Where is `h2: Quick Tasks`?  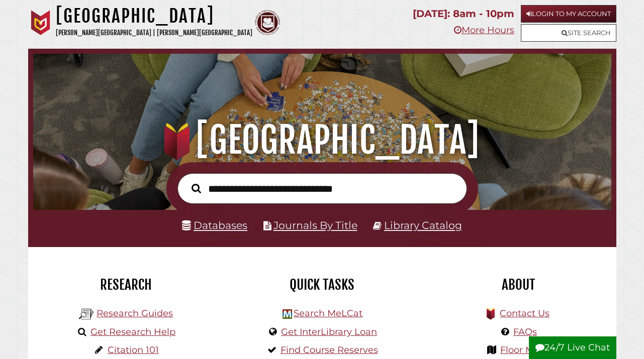 h2: Quick Tasks is located at coordinates (322, 285).